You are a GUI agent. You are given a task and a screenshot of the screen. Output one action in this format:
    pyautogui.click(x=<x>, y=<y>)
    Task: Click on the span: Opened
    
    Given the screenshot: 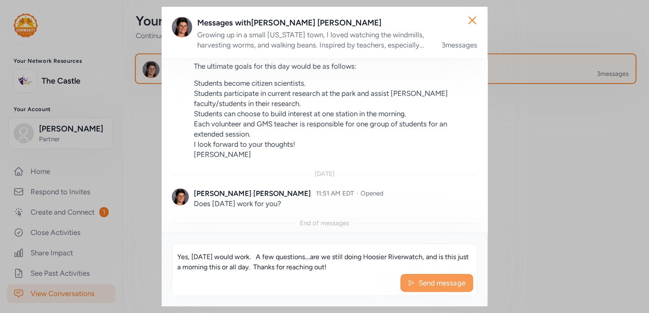 What is the action you would take?
    pyautogui.click(x=372, y=193)
    